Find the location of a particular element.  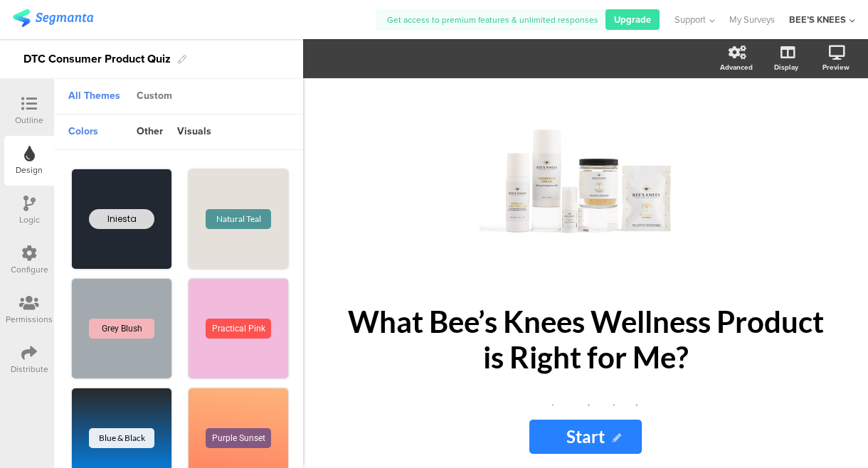

div: Grey Blush is located at coordinates (121, 329).